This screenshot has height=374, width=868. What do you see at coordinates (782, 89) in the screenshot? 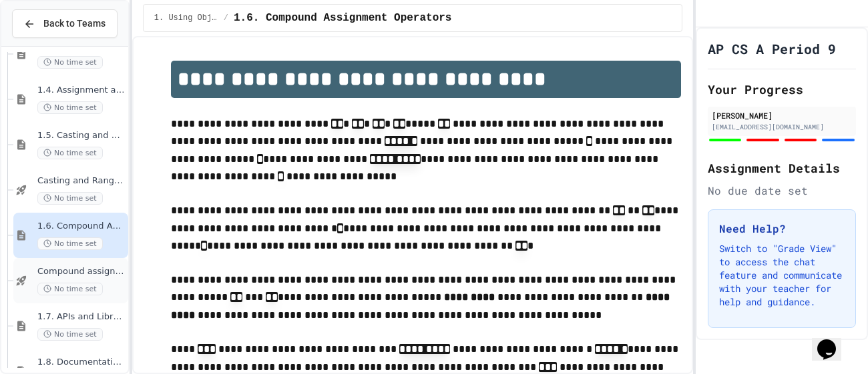
I see `h2: Your Progress` at bounding box center [782, 89].